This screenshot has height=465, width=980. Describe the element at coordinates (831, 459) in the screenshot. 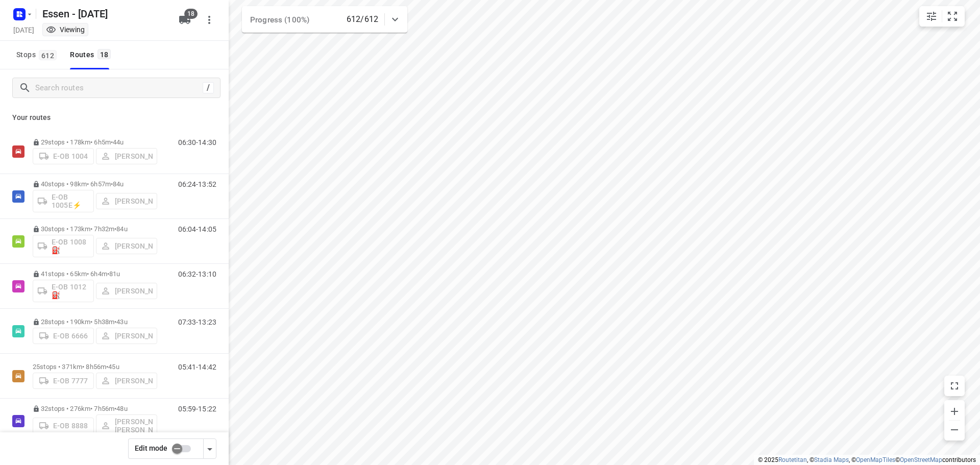

I see `a: Stadia Maps` at that location.